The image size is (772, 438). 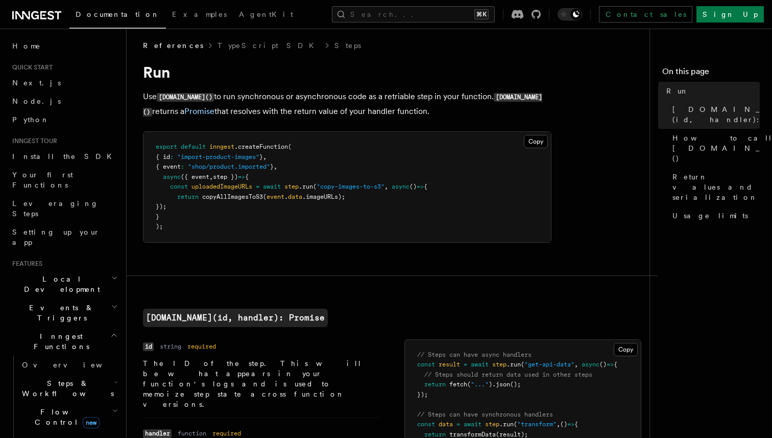 What do you see at coordinates (30, 67) in the screenshot?
I see `span: Quick start` at bounding box center [30, 67].